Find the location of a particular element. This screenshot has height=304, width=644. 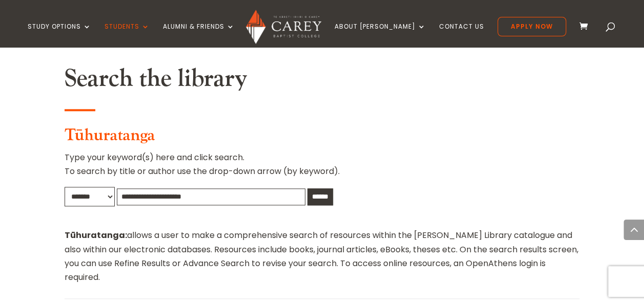

a: Students is located at coordinates (127, 35).